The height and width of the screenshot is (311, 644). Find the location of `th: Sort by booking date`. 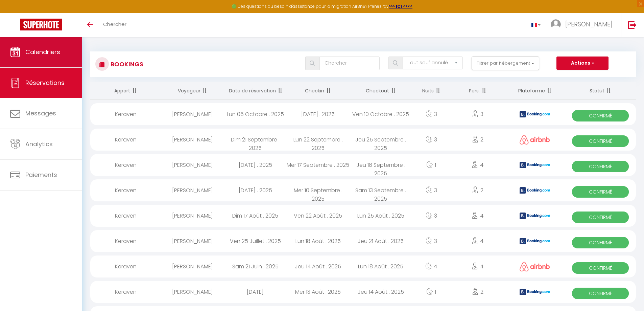

th: Sort by booking date is located at coordinates (255, 91).